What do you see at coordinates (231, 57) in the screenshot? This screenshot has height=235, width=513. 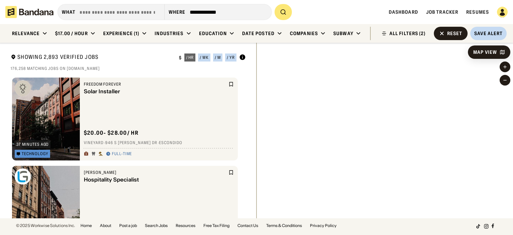 I see `div: / yr` at bounding box center [231, 57].